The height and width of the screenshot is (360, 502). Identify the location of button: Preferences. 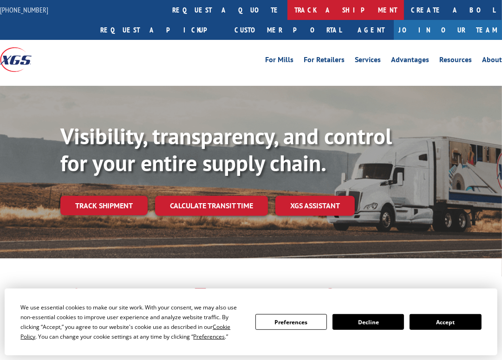
(291, 322).